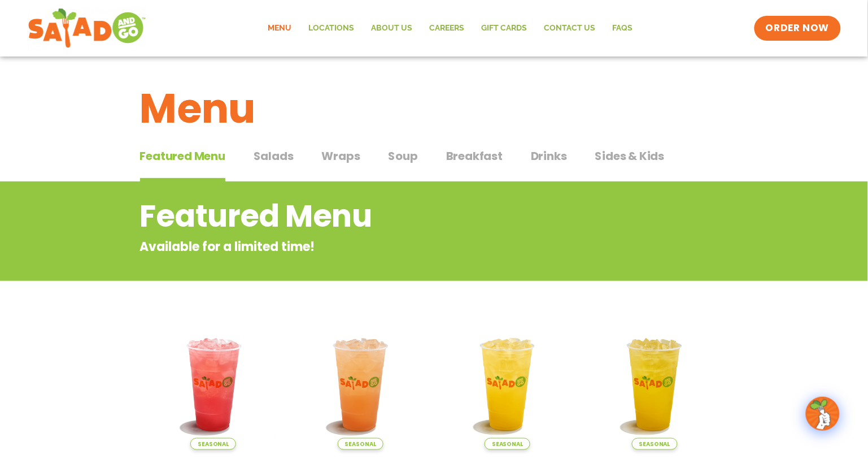 The height and width of the screenshot is (459, 868). I want to click on img: Product photo for Mango Grove Lemonade, so click(655, 384).